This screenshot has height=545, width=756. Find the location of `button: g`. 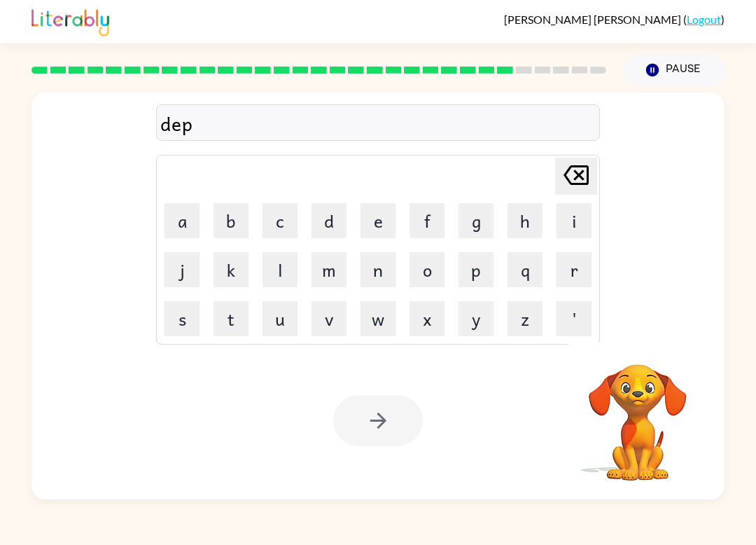

button: g is located at coordinates (476, 220).